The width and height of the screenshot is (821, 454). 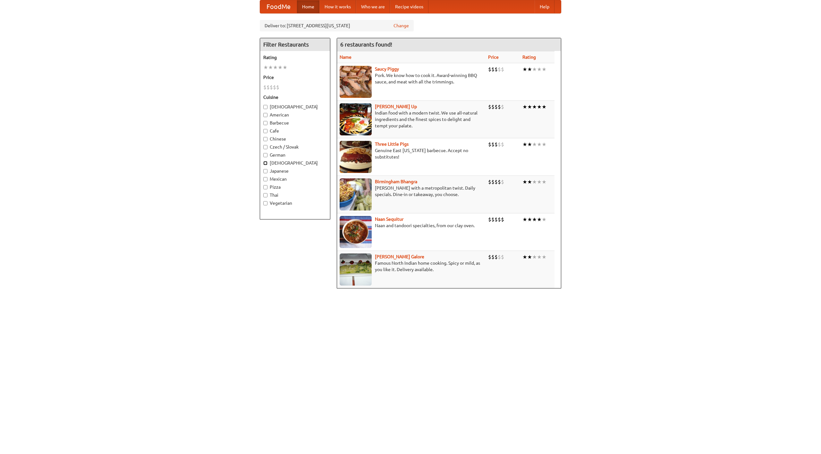 I want to click on a: Saucy Piggy, so click(x=387, y=69).